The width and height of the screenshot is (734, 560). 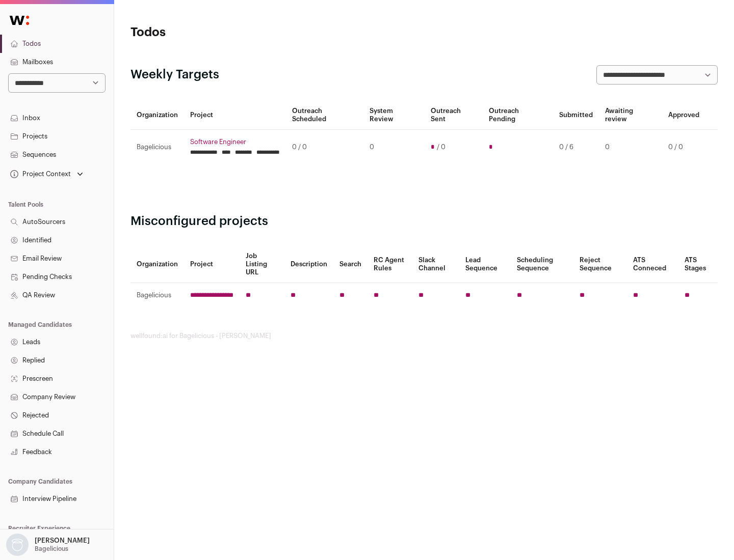 What do you see at coordinates (393, 115) in the screenshot?
I see `th: System Review` at bounding box center [393, 115].